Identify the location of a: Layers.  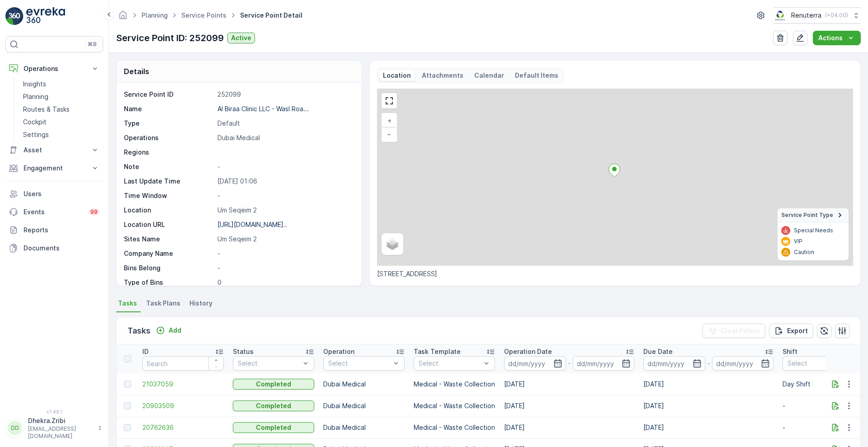
(393, 244).